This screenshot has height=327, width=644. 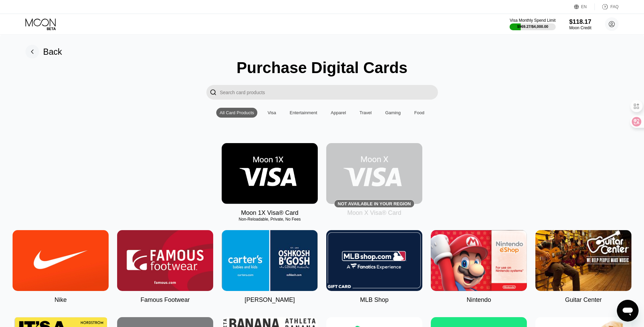 What do you see at coordinates (303, 113) in the screenshot?
I see `div: Entertainment` at bounding box center [303, 113].